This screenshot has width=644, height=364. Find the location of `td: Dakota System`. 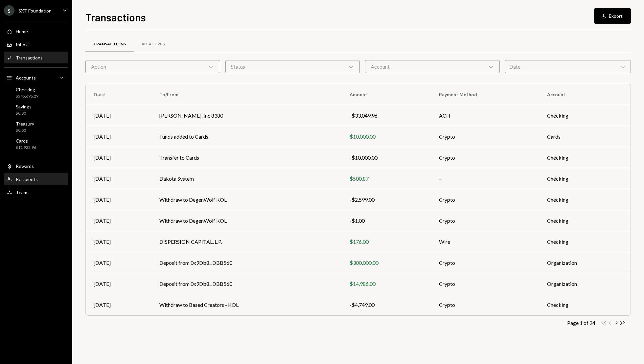

td: Dakota System is located at coordinates (246, 179).